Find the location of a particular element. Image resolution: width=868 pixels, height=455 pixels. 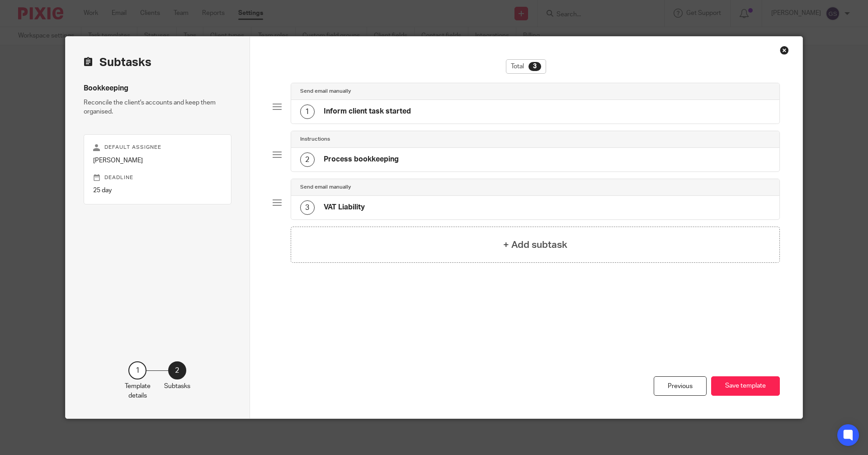

div: Previous is located at coordinates (680, 386).